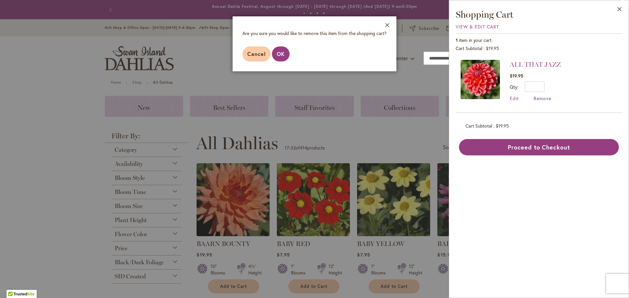  What do you see at coordinates (514, 98) in the screenshot?
I see `a: Edit` at bounding box center [514, 98].